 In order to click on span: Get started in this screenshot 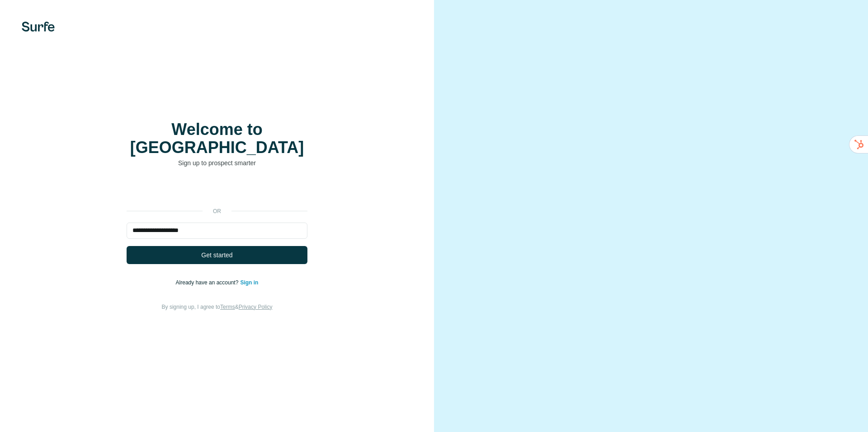, I will do `click(217, 255)`.